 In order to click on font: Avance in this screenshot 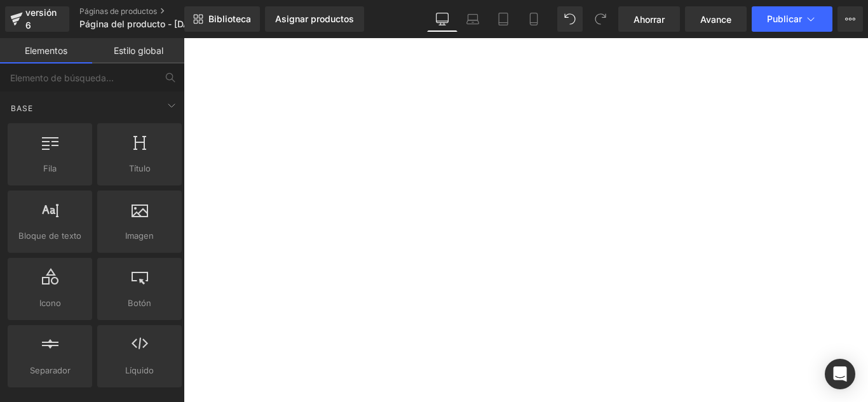, I will do `click(716, 19)`.